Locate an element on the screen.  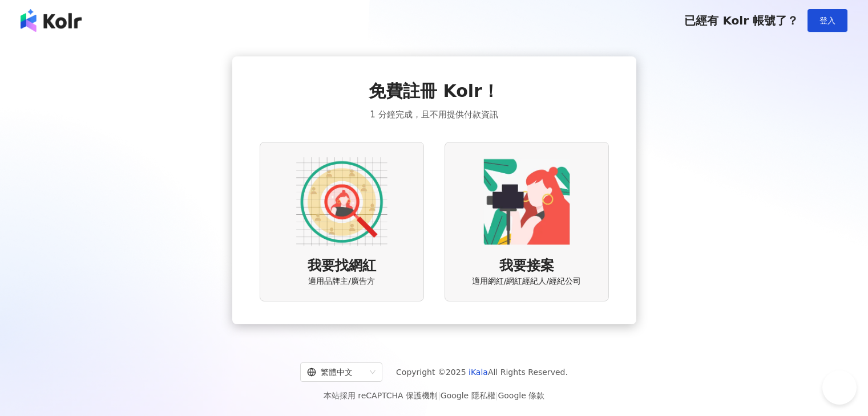
span: Copyright © 2025 All Rights Reserved. is located at coordinates (481, 372).